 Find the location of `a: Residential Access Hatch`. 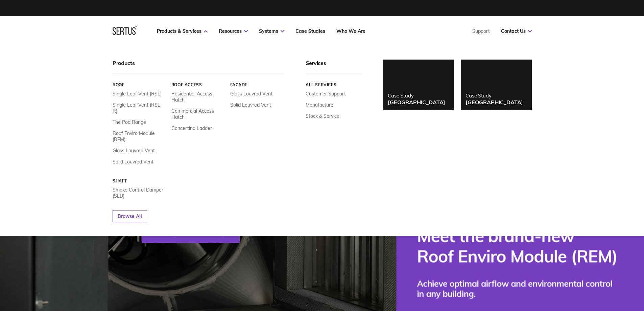

a: Residential Access Hatch is located at coordinates (198, 97).